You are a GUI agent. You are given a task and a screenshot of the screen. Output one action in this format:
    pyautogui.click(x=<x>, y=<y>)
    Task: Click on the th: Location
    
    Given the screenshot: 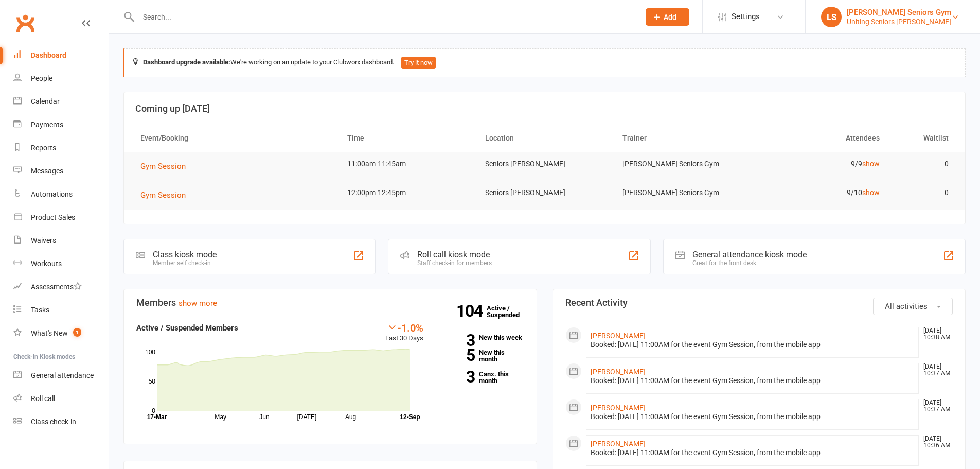 What is the action you would take?
    pyautogui.click(x=545, y=138)
    